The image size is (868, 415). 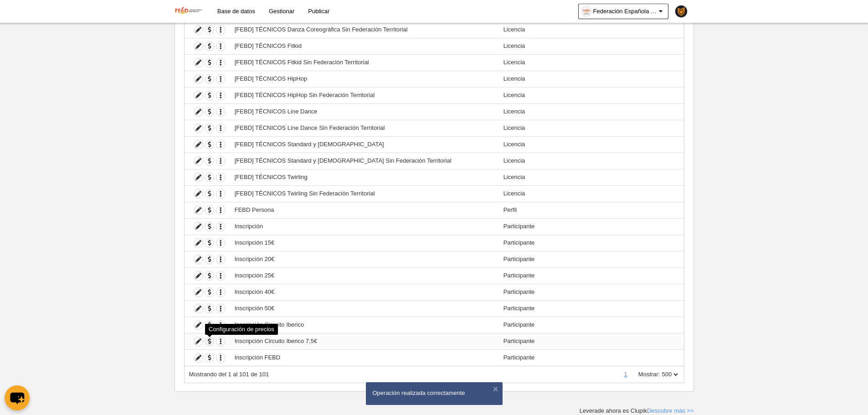 What do you see at coordinates (364, 292) in the screenshot?
I see `td: Inscripción 40€` at bounding box center [364, 292].